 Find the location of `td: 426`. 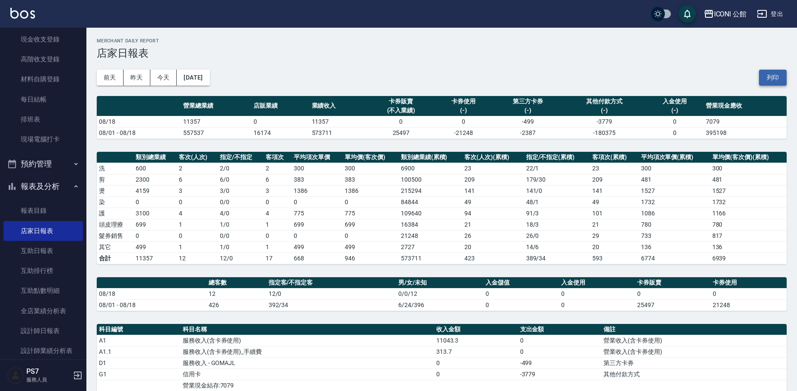

td: 426 is located at coordinates (236, 305).